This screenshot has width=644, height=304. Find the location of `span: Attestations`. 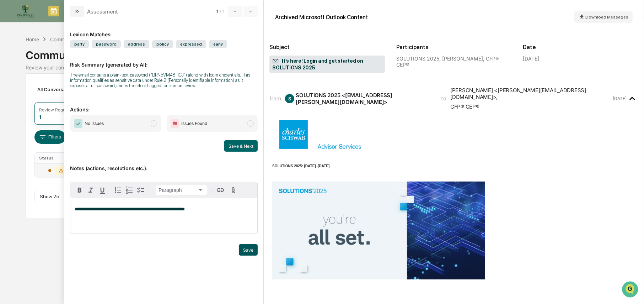

span: Attestations is located at coordinates (73, 93).